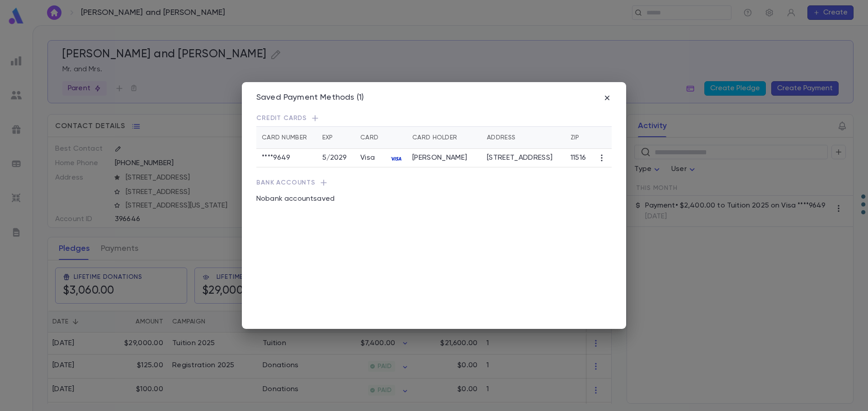 The width and height of the screenshot is (868, 411). What do you see at coordinates (578, 158) in the screenshot?
I see `td: 11516` at bounding box center [578, 158].